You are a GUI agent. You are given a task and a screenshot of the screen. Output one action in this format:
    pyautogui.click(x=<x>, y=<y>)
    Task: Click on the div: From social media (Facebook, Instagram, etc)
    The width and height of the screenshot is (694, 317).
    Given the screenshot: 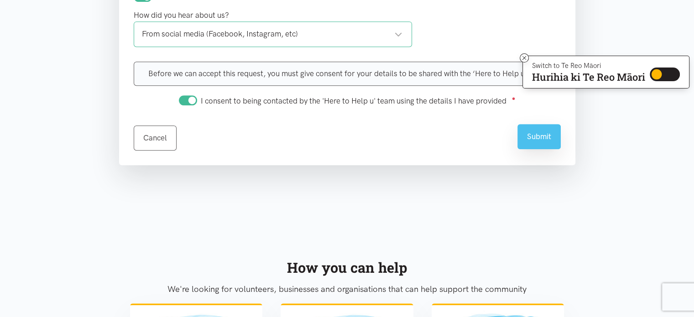 What is the action you would take?
    pyautogui.click(x=272, y=34)
    